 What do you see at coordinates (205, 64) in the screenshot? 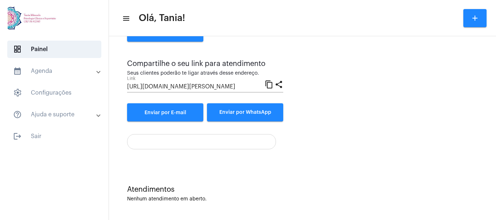
I see `div: Compartilhe o seu link para atendimento` at bounding box center [205, 64].